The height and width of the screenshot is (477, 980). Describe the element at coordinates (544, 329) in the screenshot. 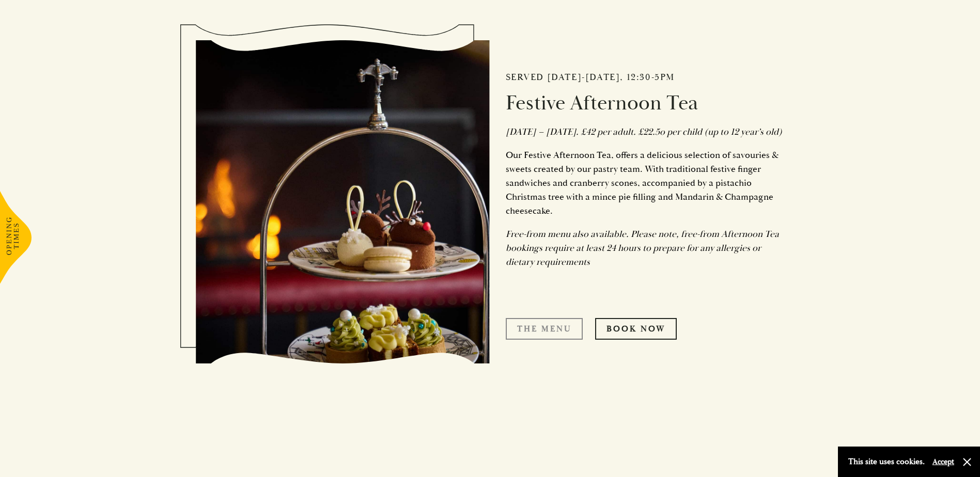

I see `a: The Menu` at that location.